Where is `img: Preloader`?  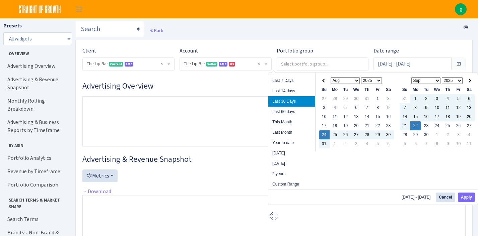
img: Preloader is located at coordinates (274, 216).